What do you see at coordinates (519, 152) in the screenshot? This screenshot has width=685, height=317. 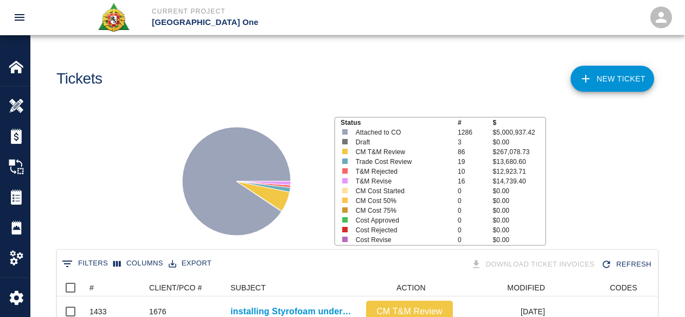 I see `p: $267,078.73` at bounding box center [519, 152].